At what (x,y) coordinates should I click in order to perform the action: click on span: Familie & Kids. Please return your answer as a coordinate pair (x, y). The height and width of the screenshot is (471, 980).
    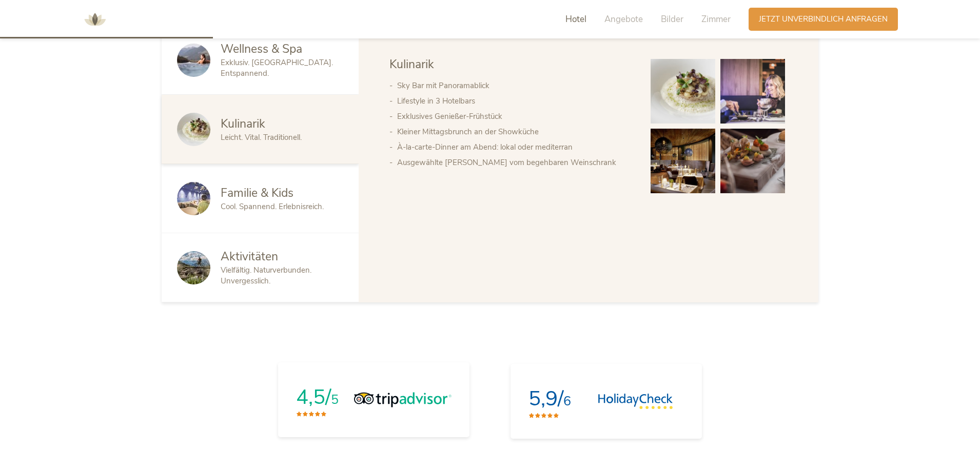
    Looking at the image, I should click on (257, 193).